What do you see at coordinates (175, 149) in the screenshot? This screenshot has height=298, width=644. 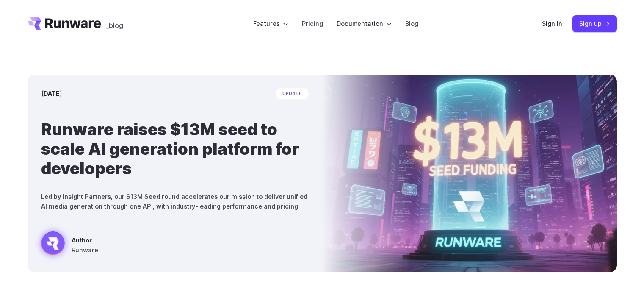 I see `h1: Runware raises $13M seed to scale AI generation platform for developers` at bounding box center [175, 149].